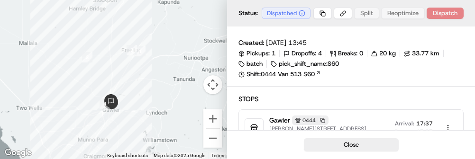 The image size is (475, 159). Describe the element at coordinates (179, 155) in the screenshot. I see `span: Map data ©2025 Google` at that location.